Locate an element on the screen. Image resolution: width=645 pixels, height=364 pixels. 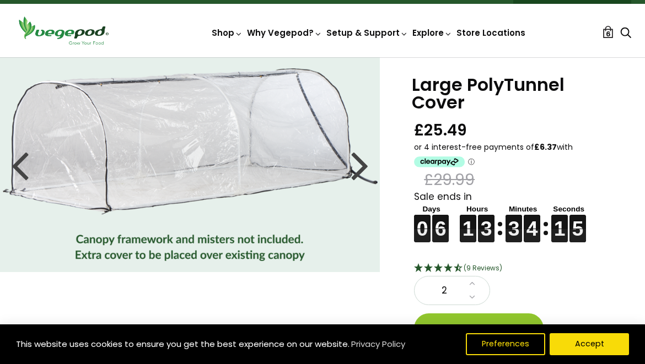
span: 6 is located at coordinates (608, 34).